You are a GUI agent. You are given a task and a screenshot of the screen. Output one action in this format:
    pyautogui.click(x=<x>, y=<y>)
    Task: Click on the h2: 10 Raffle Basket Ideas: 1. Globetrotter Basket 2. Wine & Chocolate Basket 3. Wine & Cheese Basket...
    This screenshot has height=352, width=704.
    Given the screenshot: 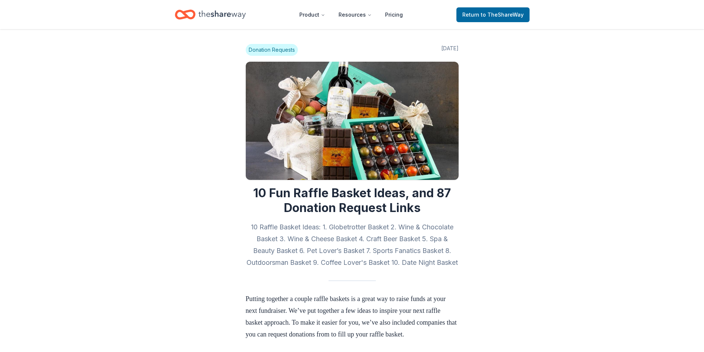 What is the action you would take?
    pyautogui.click(x=352, y=245)
    